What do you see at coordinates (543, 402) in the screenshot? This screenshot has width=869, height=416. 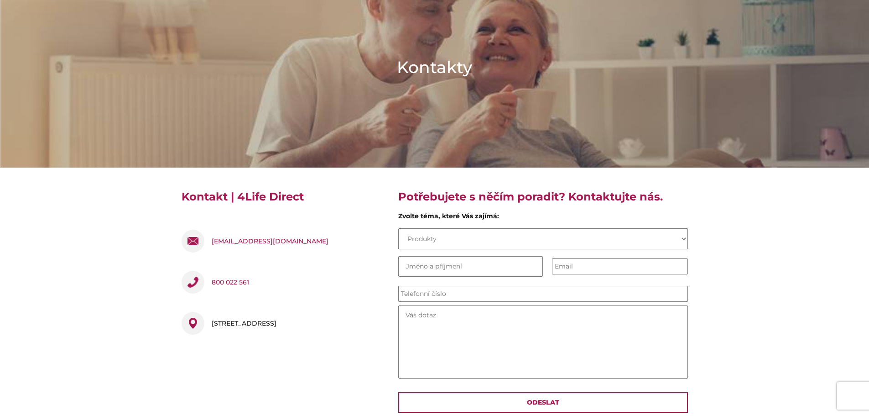 I see `input: Odeslat` at bounding box center [543, 402].